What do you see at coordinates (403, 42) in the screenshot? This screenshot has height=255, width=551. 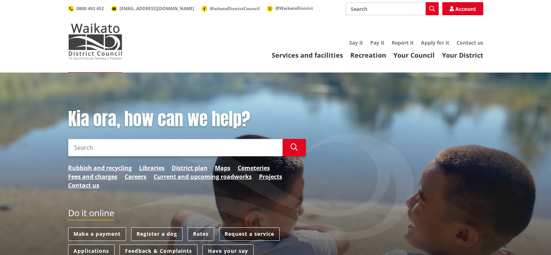 I see `a: Report it` at bounding box center [403, 42].